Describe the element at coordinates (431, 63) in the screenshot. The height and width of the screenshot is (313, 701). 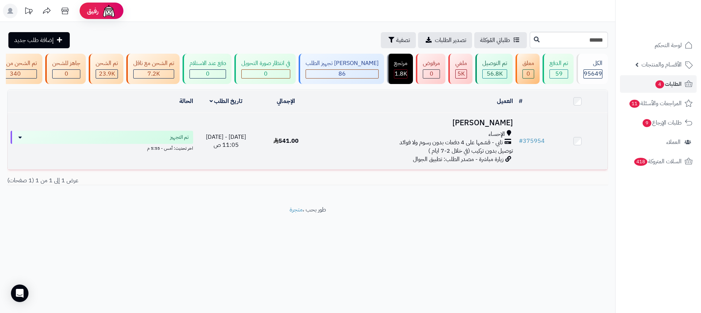
I see `div: مرفوض` at that location.